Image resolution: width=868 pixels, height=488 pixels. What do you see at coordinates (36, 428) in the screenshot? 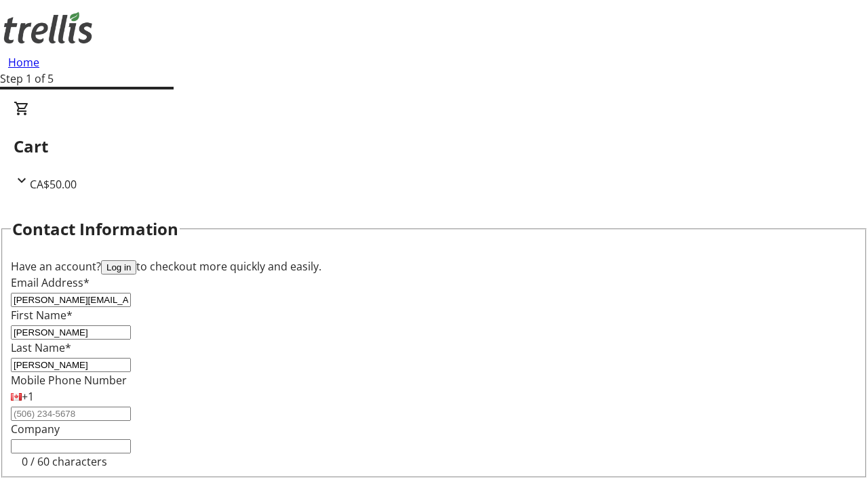
I see `label: Company` at bounding box center [36, 428].